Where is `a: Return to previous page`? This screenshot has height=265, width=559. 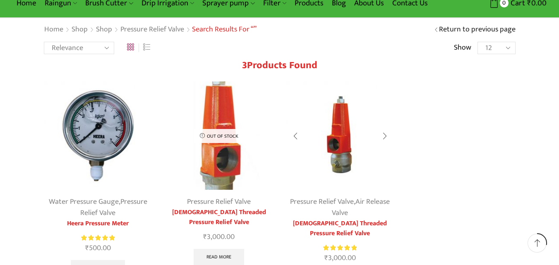
a: Return to previous page is located at coordinates (477, 30).